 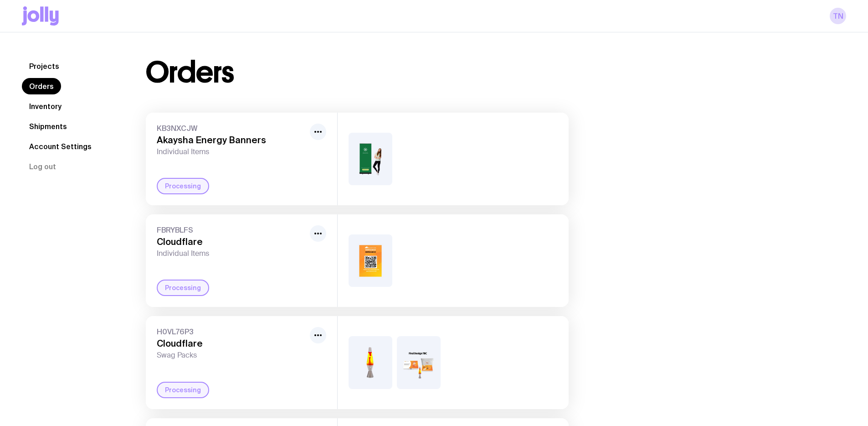 What do you see at coordinates (44, 66) in the screenshot?
I see `a: Projects` at bounding box center [44, 66].